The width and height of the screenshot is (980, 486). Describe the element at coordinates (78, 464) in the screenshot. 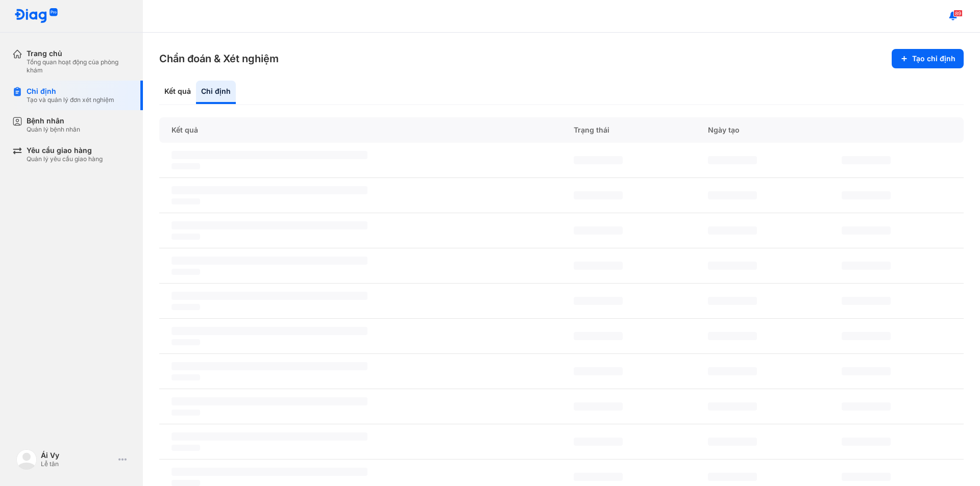

I see `div: Lễ tân` at that location.